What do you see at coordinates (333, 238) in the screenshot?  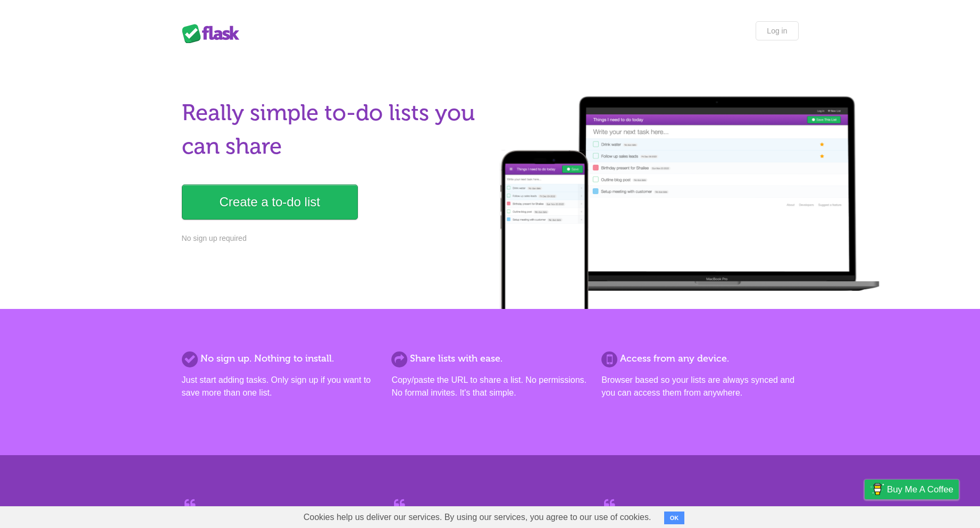 I see `p: No sign up required` at bounding box center [333, 238].